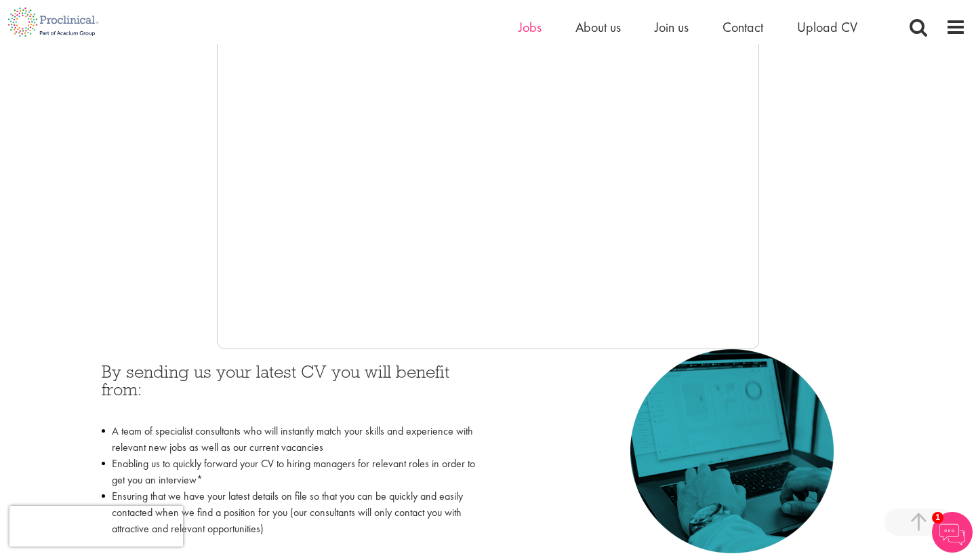  What do you see at coordinates (743, 27) in the screenshot?
I see `a: Contact` at bounding box center [743, 27].